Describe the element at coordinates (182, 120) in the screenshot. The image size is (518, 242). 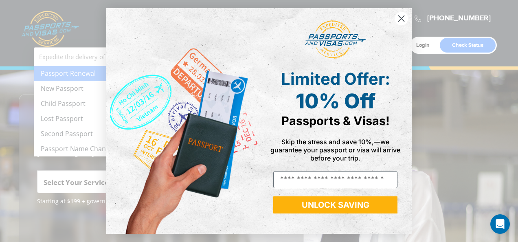
I see `img: de9cda0d-0715-46ca-9a25-073762a91ba7.png` at that location.